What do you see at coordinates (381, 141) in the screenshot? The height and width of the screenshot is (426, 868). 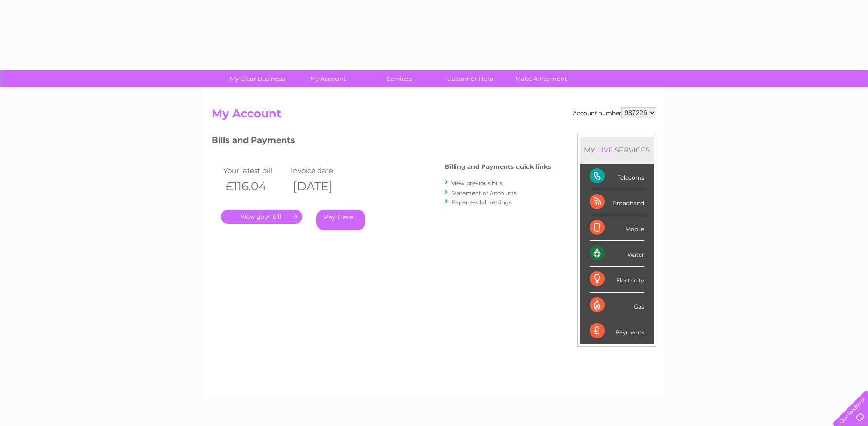 I see `h3: Bills and Payments` at bounding box center [381, 141].